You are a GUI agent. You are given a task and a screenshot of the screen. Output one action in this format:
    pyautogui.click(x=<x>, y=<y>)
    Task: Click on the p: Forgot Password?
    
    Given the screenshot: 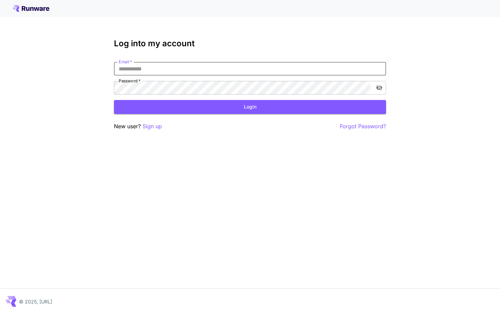 What is the action you would take?
    pyautogui.click(x=363, y=126)
    